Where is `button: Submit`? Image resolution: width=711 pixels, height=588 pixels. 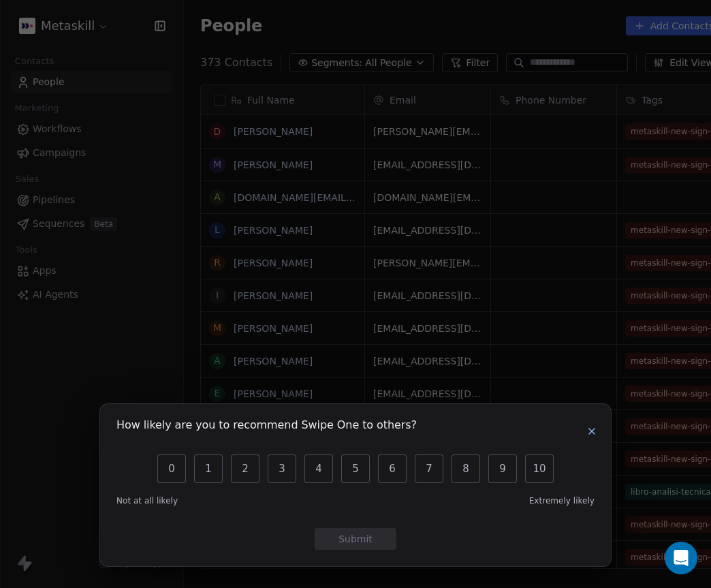
button: Submit is located at coordinates (356, 539).